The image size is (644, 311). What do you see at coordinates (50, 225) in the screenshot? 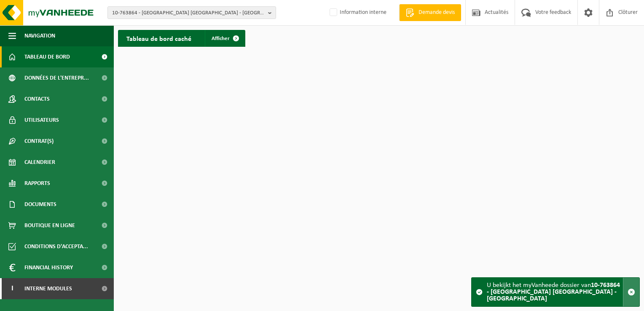
I see `span: Boutique en ligne` at bounding box center [50, 225].